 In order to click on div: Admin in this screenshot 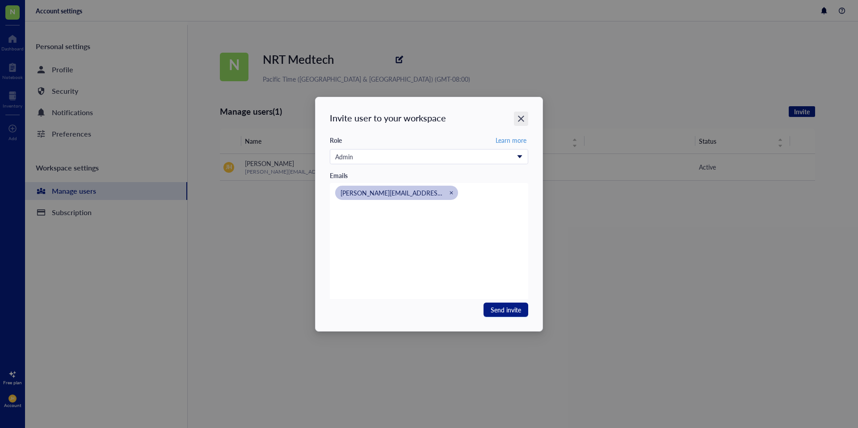, I will do `click(424, 157)`.